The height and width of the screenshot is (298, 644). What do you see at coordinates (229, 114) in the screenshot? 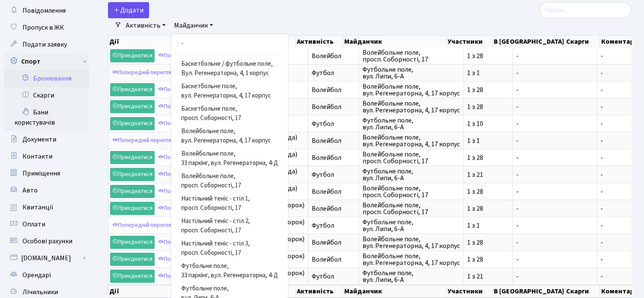
I see `a: Баскетбольне поле,просп. Соборності, 17` at bounding box center [229, 114].